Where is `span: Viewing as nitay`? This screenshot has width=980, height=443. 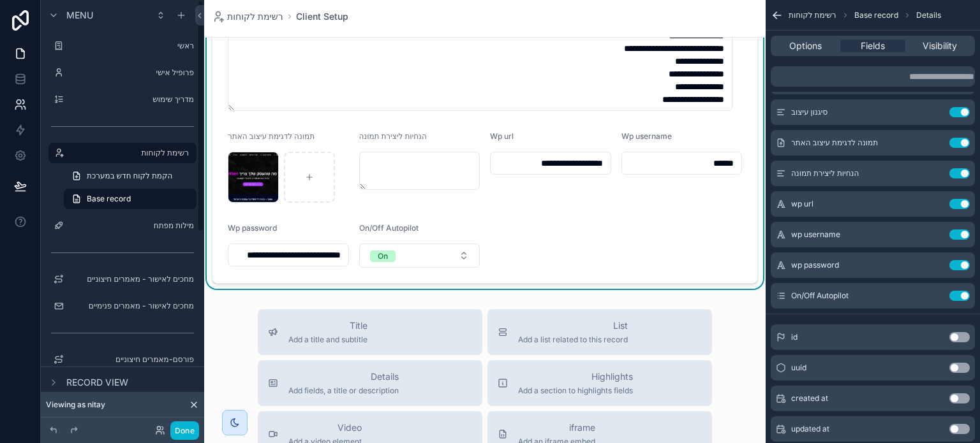 span: Viewing as nitay is located at coordinates (75, 405).